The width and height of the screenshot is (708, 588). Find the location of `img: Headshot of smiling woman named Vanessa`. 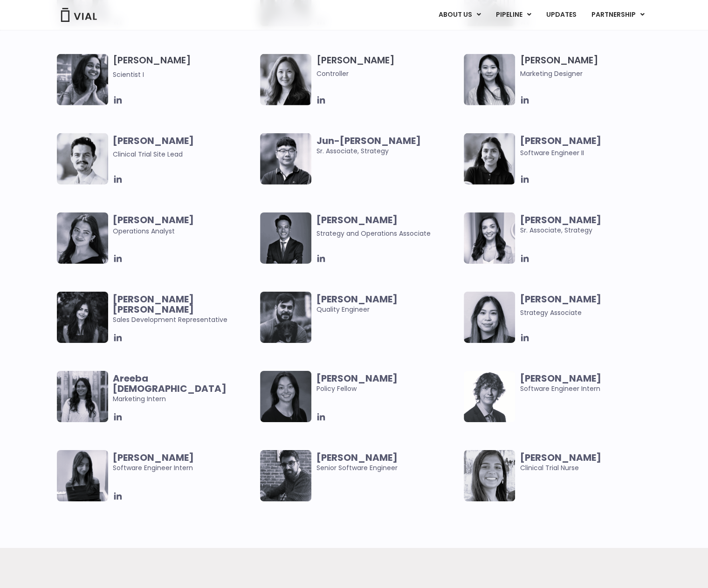

img: Headshot of smiling woman named Vanessa is located at coordinates (489, 317).